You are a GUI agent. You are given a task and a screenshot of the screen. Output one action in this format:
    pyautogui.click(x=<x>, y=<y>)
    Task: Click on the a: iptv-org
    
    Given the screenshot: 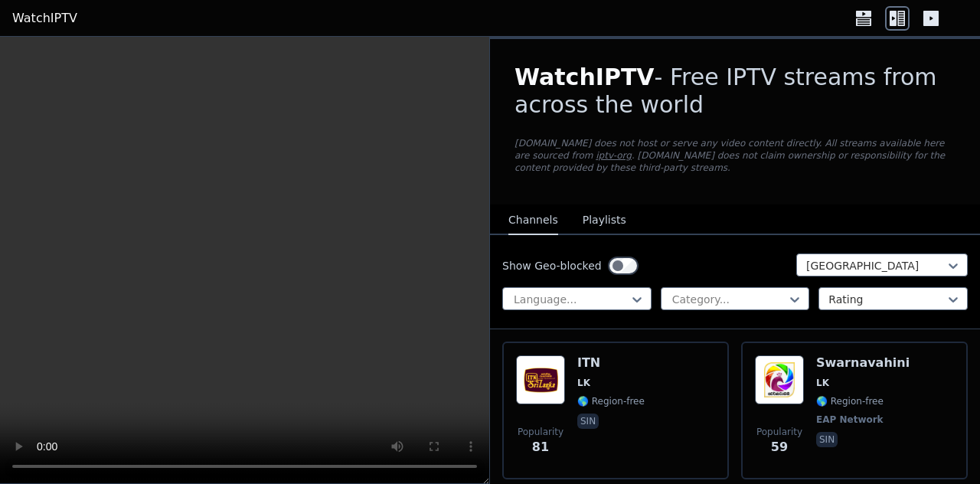 What is the action you would take?
    pyautogui.click(x=614, y=156)
    